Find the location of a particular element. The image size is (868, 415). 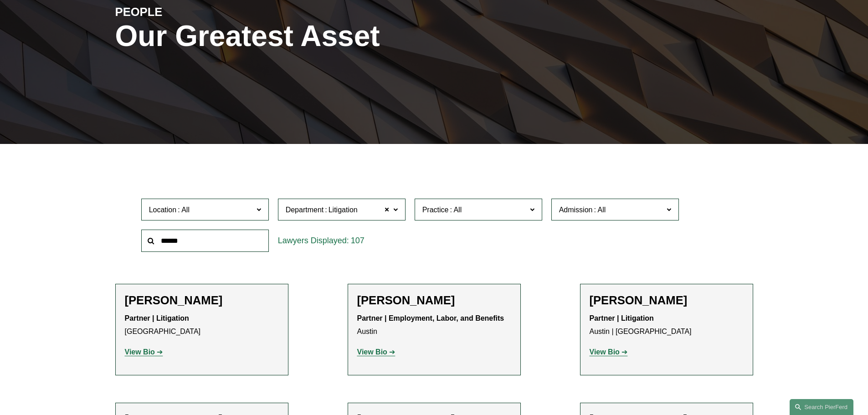

span: 107 is located at coordinates (358, 240).